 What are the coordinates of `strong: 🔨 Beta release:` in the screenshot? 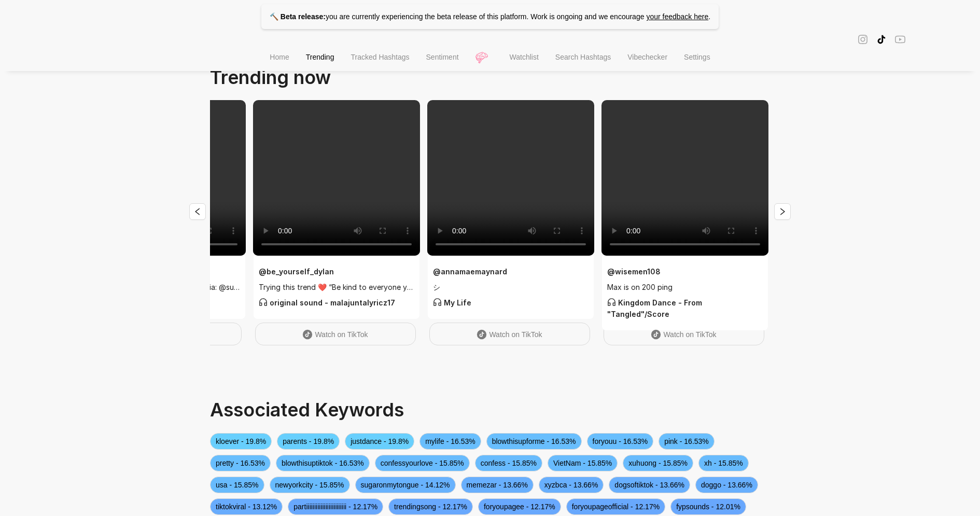 It's located at (297, 17).